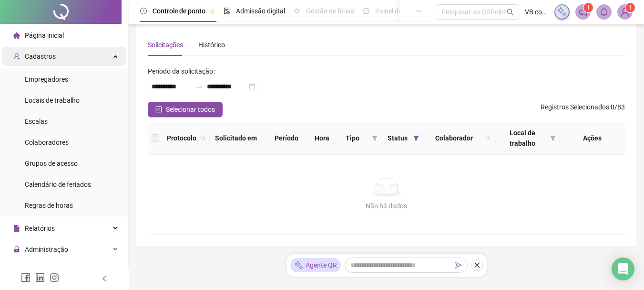 The height and width of the screenshot is (290, 644). What do you see at coordinates (523, 138) in the screenshot?
I see `span: Local de trabalho` at bounding box center [523, 138].